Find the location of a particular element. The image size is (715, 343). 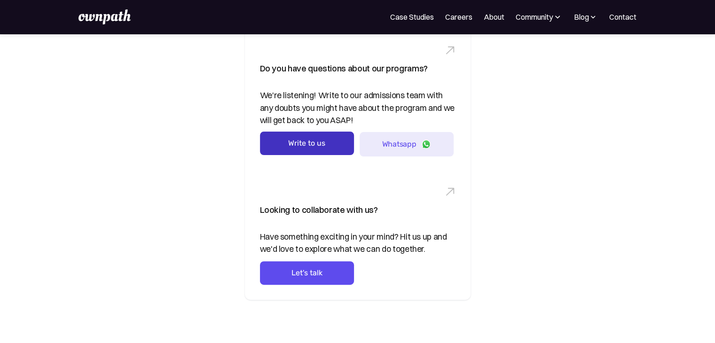

a: Whatsapp is located at coordinates (407, 144).